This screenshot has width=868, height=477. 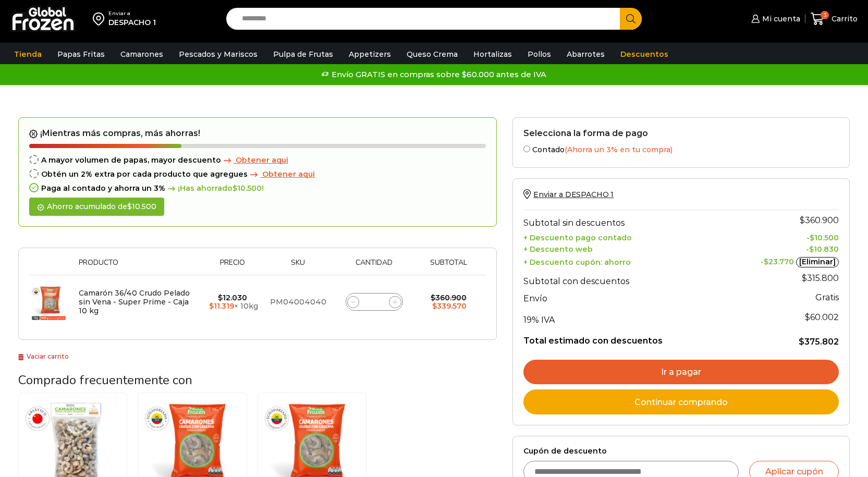 What do you see at coordinates (493, 54) in the screenshot?
I see `a: Hortalizas` at bounding box center [493, 54].